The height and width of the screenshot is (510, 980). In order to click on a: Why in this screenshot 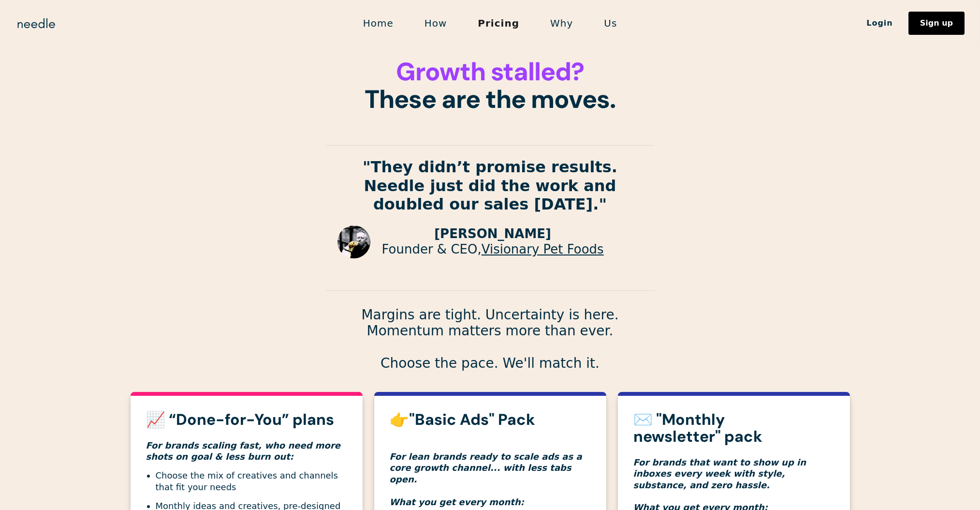, I will do `click(561, 23)`.